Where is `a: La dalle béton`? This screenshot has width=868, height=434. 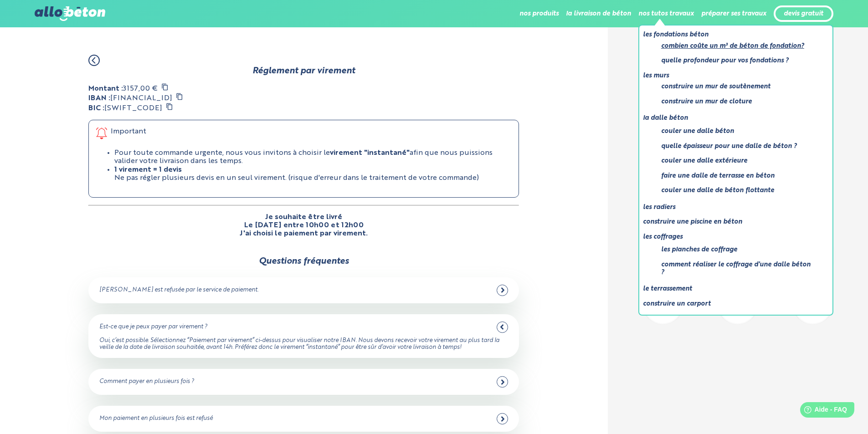
a: La dalle béton is located at coordinates (733, 118).